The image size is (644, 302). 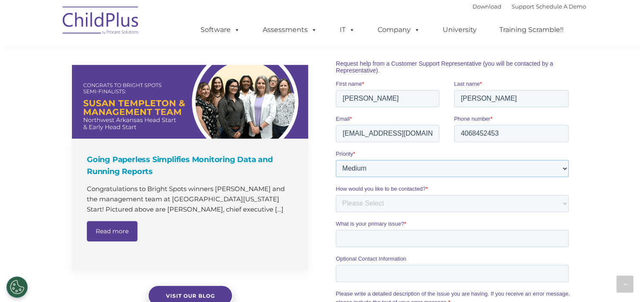 I want to click on a: Company, so click(x=399, y=30).